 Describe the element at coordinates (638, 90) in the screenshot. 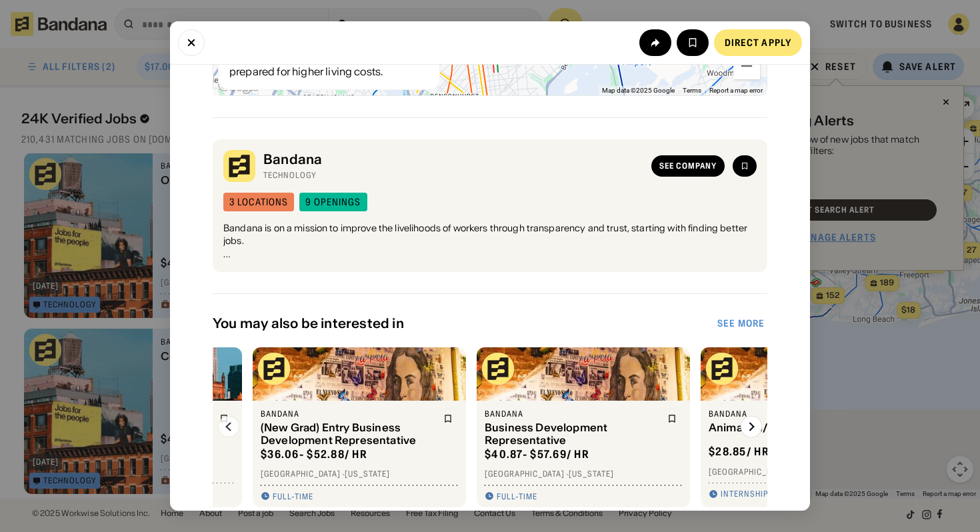

I see `span: Map data ©2025 Google` at that location.